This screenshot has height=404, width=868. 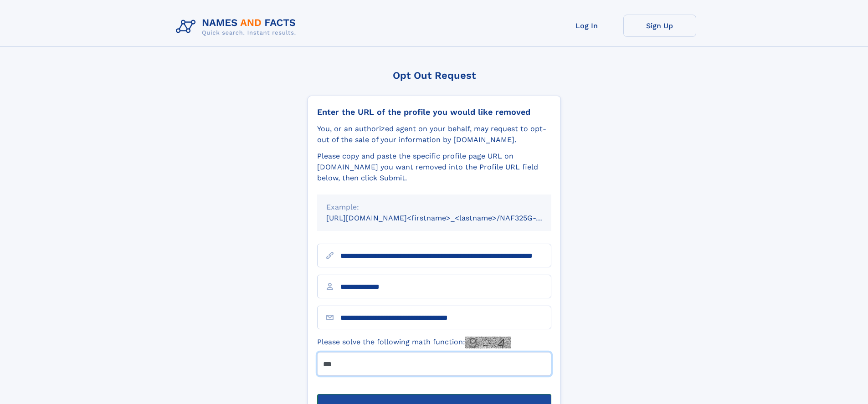 What do you see at coordinates (238, 27) in the screenshot?
I see `img: Logo Names and Facts` at bounding box center [238, 27].